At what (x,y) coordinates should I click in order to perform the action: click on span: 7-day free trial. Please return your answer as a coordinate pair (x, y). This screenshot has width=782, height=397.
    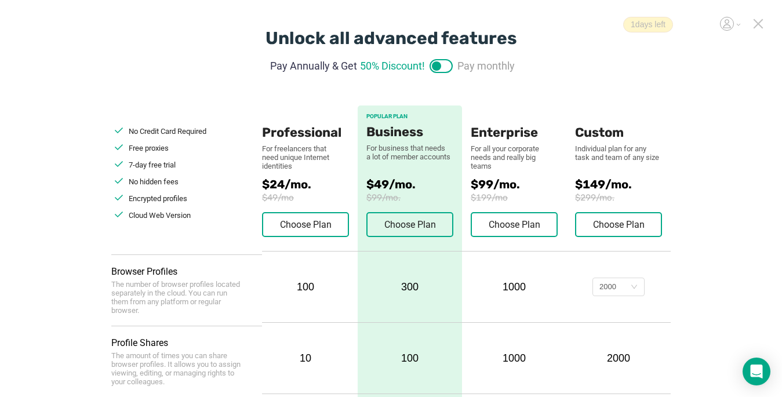
    Looking at the image, I should click on (152, 165).